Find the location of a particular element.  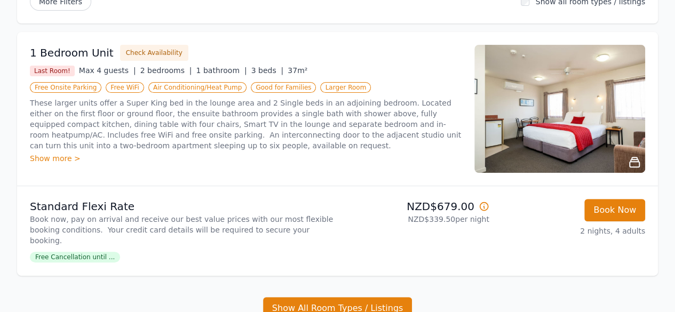

p: Standard Flexi Rate is located at coordinates (181, 207).